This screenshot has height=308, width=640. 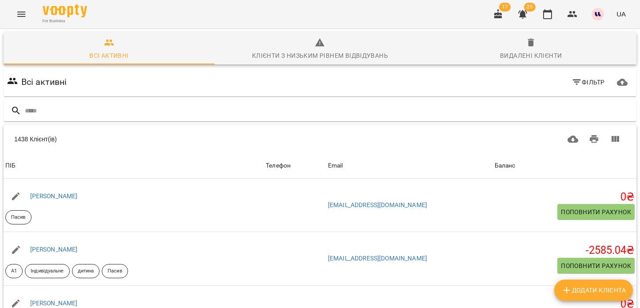 What do you see at coordinates (505, 7) in the screenshot?
I see `span: 17` at bounding box center [505, 7].